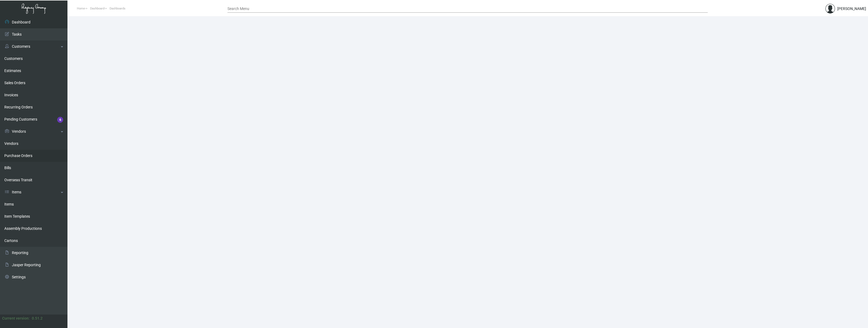  What do you see at coordinates (117, 8) in the screenshot?
I see `span: Dashboards` at bounding box center [117, 8].